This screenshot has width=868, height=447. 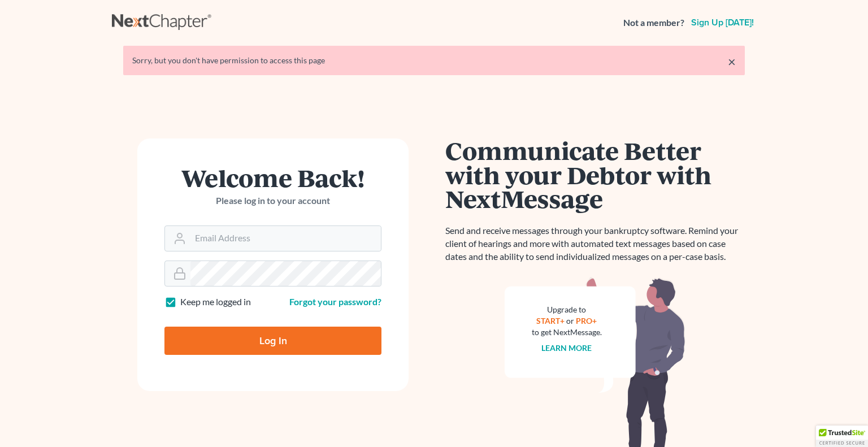 What do you see at coordinates (596, 244) in the screenshot?
I see `p: Send and receive messages through your bankruptcy software. Remind your client of hearings and mo...` at bounding box center [596, 244].